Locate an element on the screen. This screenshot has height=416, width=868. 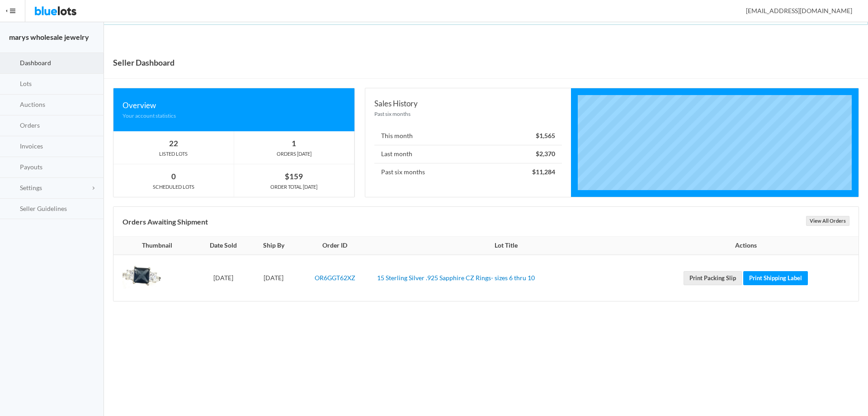
span: Dashboard is located at coordinates (35, 63).